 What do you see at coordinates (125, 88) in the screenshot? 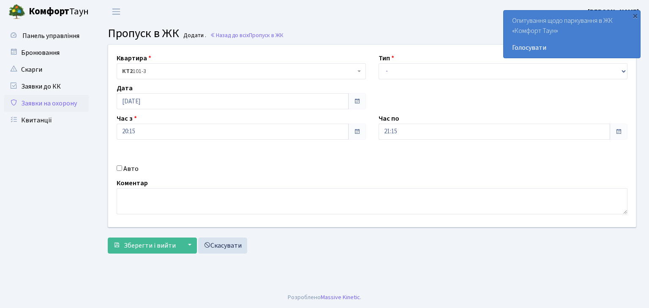
I see `label: Дата` at bounding box center [125, 88].